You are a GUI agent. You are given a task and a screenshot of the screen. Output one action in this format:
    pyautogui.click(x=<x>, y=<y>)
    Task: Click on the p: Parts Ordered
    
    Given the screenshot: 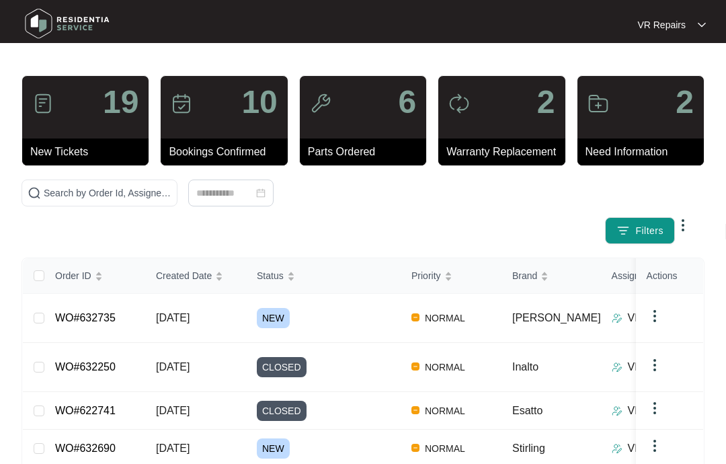 What is the action you would take?
    pyautogui.click(x=367, y=152)
    